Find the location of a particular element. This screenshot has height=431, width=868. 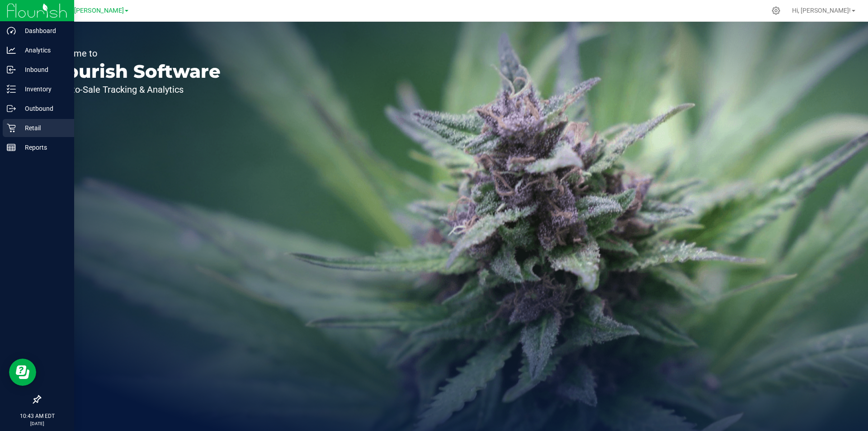

inline-svg: Outbound is located at coordinates (11, 108).